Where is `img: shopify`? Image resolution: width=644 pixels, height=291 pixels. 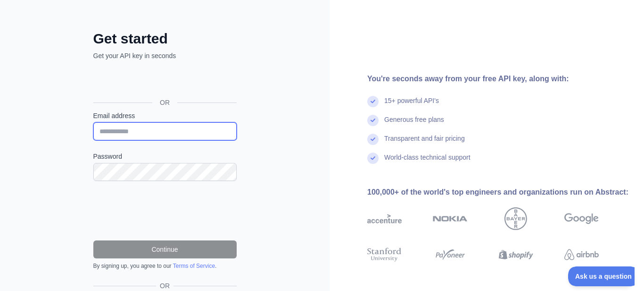
img: shopify is located at coordinates (516, 254).